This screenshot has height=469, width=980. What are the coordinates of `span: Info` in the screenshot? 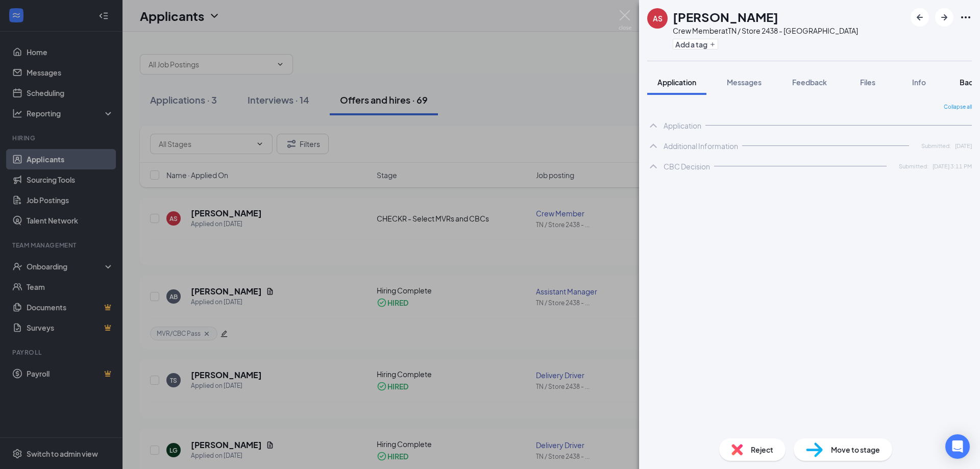 It's located at (919, 82).